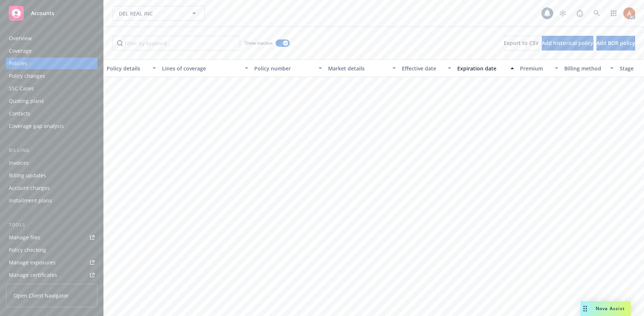  What do you see at coordinates (631, 68) in the screenshot?
I see `div: Stage` at bounding box center [631, 68].